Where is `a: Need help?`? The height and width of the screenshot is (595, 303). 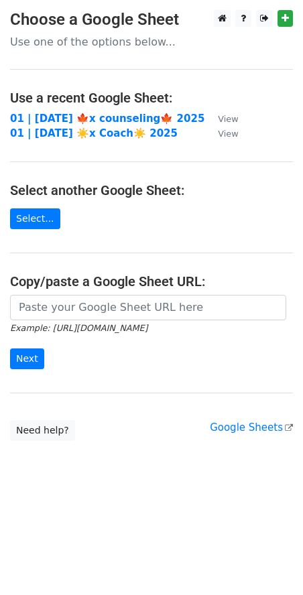
a: Need help? is located at coordinates (42, 430).